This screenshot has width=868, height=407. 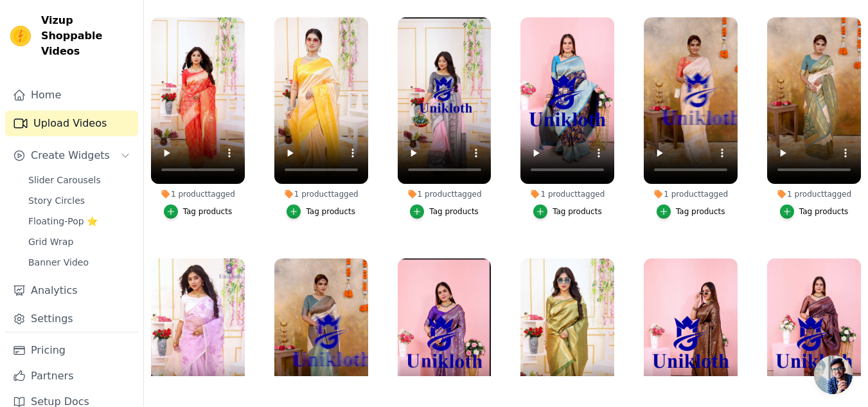 I want to click on a: Upload Videos, so click(x=71, y=123).